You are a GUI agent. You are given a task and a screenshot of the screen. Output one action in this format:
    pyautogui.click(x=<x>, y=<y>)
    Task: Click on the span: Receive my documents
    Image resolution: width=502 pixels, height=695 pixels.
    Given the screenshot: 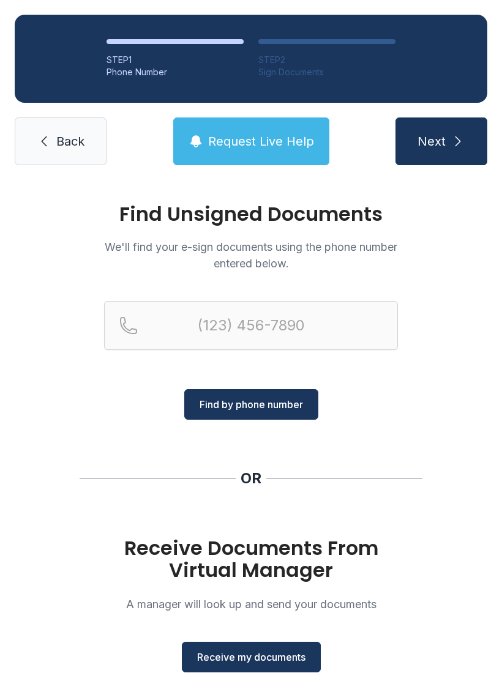 What is the action you would take?
    pyautogui.click(x=251, y=657)
    